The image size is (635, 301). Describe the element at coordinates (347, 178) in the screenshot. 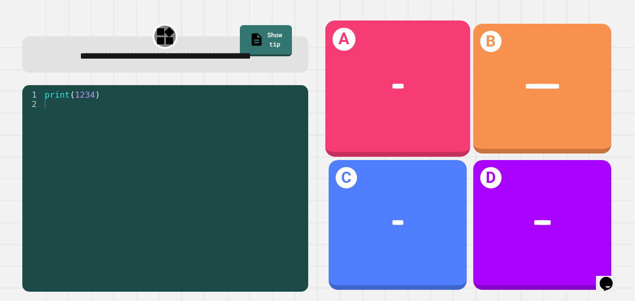

I see `h1: C` at that location.